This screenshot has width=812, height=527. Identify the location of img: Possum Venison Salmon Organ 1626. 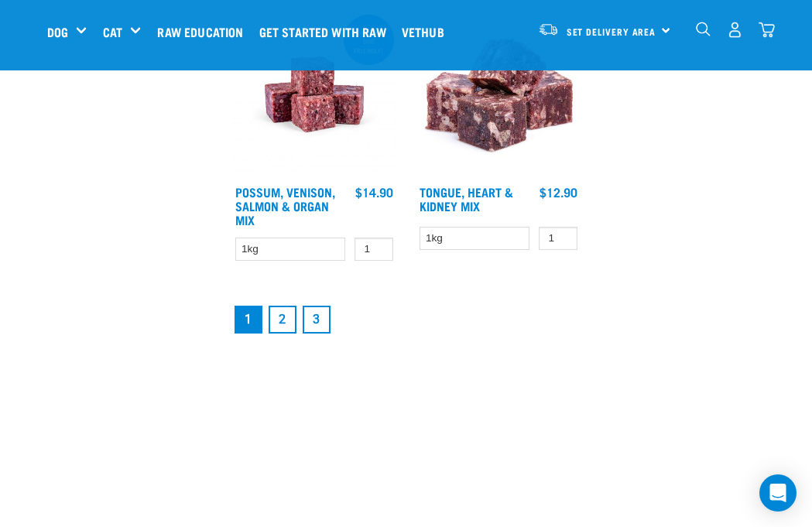
(314, 94).